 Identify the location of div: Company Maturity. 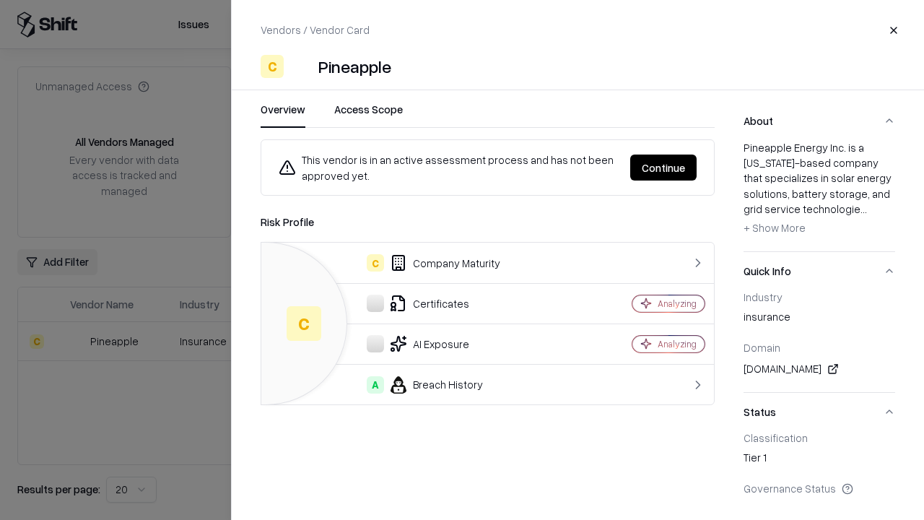
(427, 263).